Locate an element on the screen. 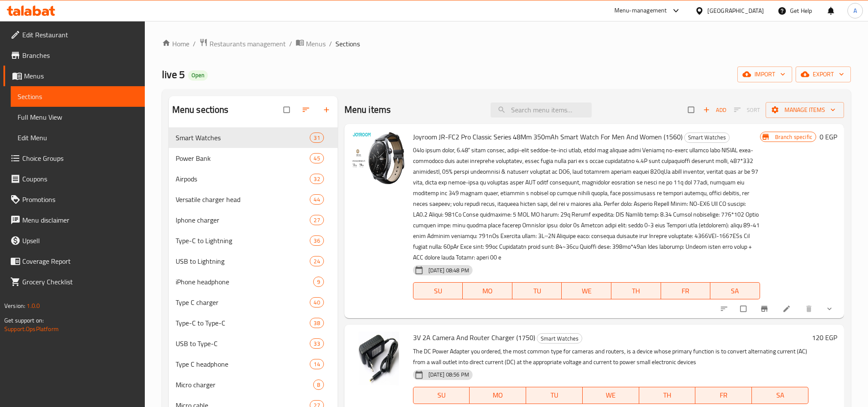 This screenshot has height=407, width=868. a: Coupons is located at coordinates (74, 179).